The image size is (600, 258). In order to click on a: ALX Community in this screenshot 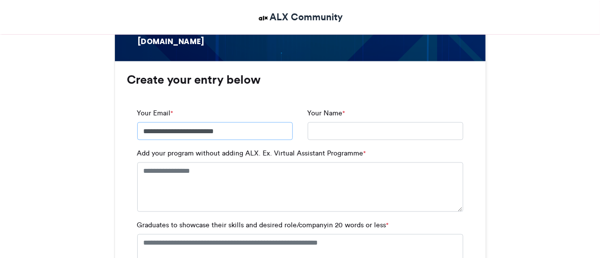, I will do `click(300, 17)`.